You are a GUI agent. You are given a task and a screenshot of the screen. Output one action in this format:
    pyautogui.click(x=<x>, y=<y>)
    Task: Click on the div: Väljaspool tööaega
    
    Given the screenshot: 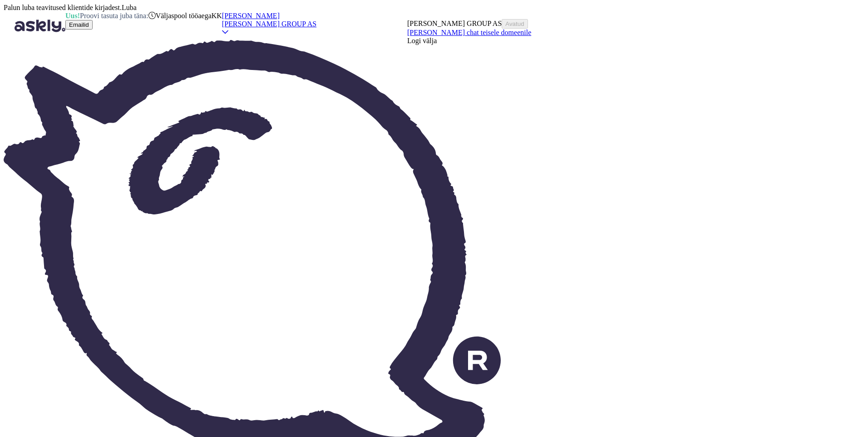 What is the action you would take?
    pyautogui.click(x=180, y=16)
    